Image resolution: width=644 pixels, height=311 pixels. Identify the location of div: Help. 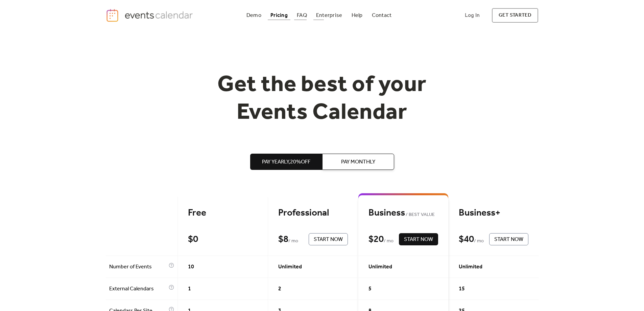
(357, 15).